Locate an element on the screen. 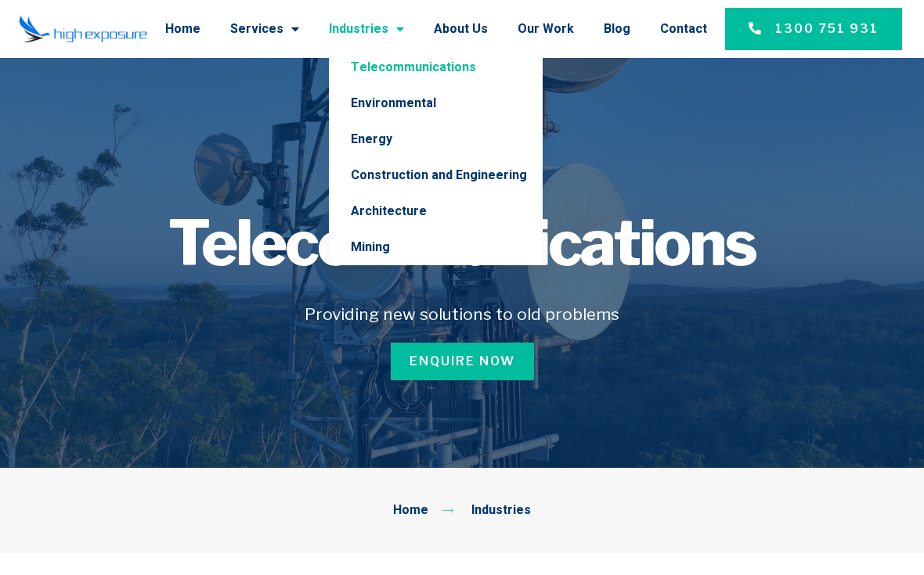 The image size is (924, 575). a: Blog is located at coordinates (617, 29).